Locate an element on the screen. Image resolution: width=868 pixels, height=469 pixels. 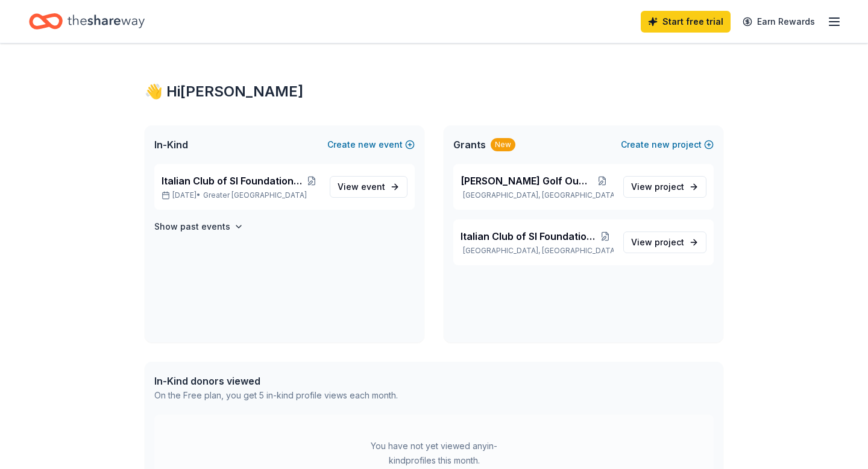
span: Italian Club of SI Foundation Inc Golf Outing is located at coordinates (232, 181).